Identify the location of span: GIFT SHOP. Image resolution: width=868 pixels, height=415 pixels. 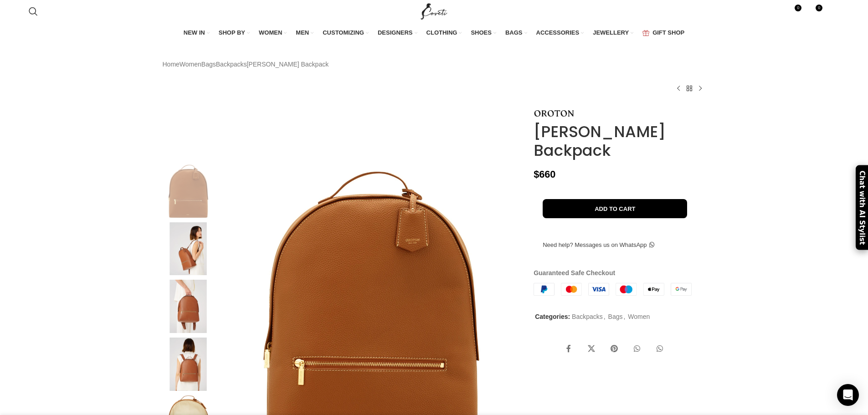
(668, 33).